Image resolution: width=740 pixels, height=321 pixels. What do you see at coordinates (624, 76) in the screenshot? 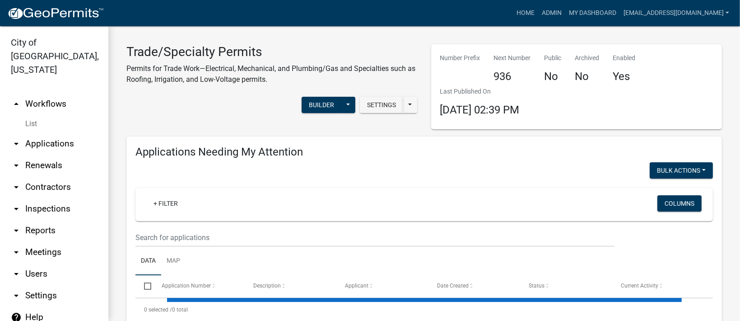
I see `h4: Yes` at bounding box center [624, 76].